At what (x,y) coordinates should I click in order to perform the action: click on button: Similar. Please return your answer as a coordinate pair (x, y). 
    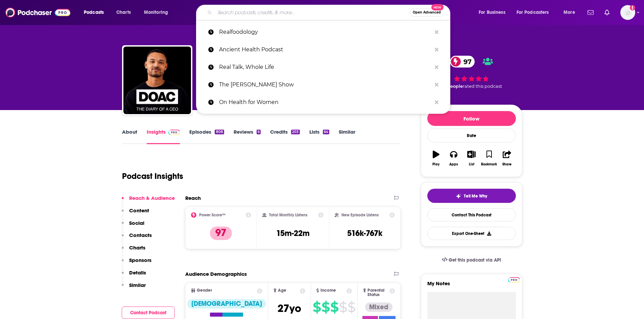
    Looking at the image, I should click on (133, 288).